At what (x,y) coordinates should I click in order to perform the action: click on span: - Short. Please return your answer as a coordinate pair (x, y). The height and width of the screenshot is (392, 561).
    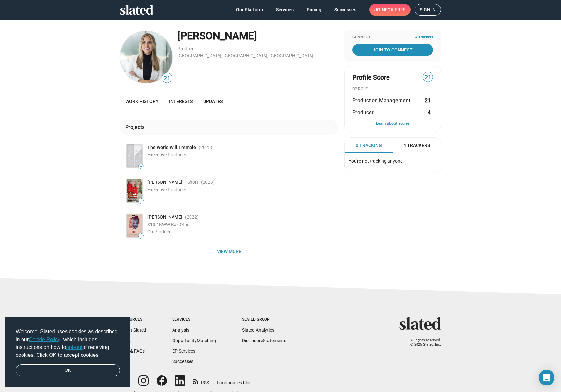
    Looking at the image, I should click on (191, 182).